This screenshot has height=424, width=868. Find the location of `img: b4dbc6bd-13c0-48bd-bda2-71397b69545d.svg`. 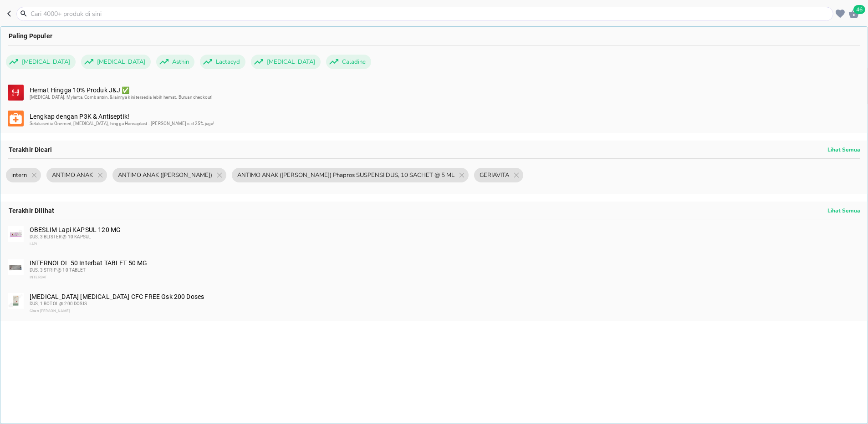

img: b4dbc6bd-13c0-48bd-bda2-71397b69545d.svg is located at coordinates (15, 118).